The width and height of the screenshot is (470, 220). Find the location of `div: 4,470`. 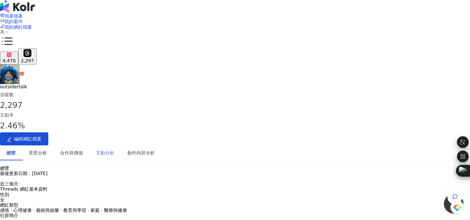

div: 4,470 is located at coordinates (9, 61).